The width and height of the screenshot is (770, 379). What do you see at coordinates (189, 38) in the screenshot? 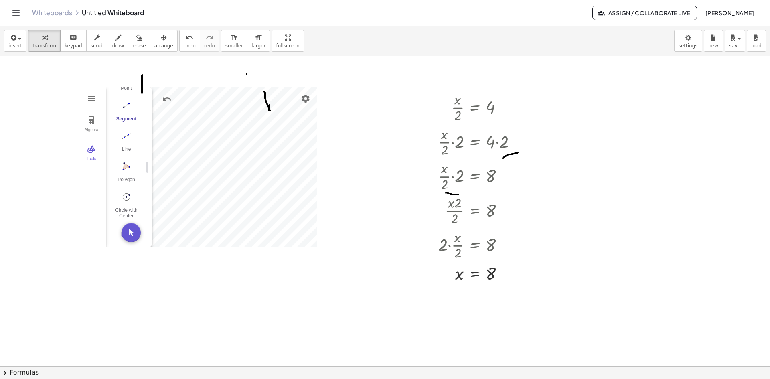
I see `i: undo` at bounding box center [189, 38].